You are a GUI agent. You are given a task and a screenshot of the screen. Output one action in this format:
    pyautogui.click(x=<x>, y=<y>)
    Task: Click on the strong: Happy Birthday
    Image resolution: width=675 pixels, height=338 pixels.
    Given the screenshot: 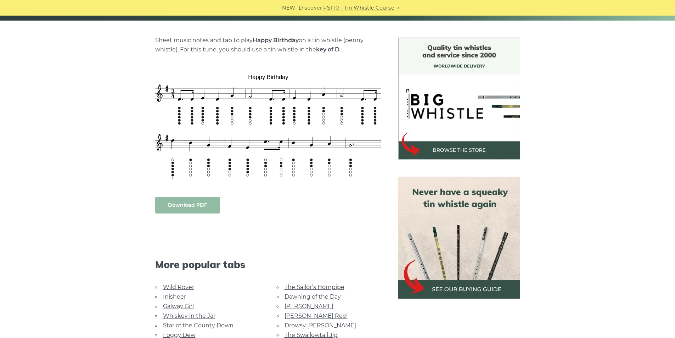 What is the action you would take?
    pyautogui.click(x=276, y=40)
    